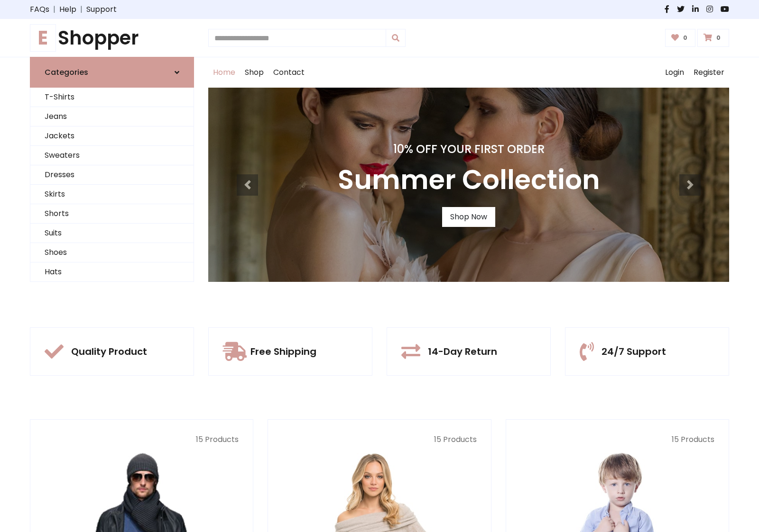  What do you see at coordinates (112, 117) in the screenshot?
I see `a: Jeans` at bounding box center [112, 117].